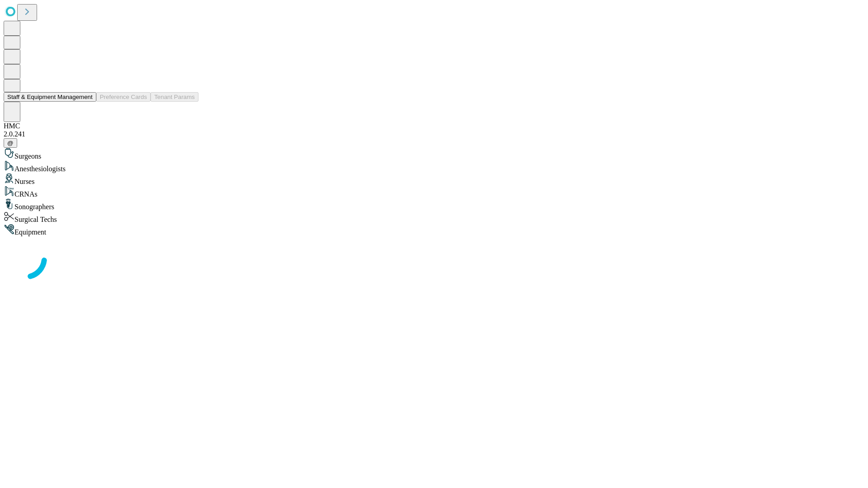 The width and height of the screenshot is (868, 488). What do you see at coordinates (434, 217) in the screenshot?
I see `div: Surgical Techs` at bounding box center [434, 217].